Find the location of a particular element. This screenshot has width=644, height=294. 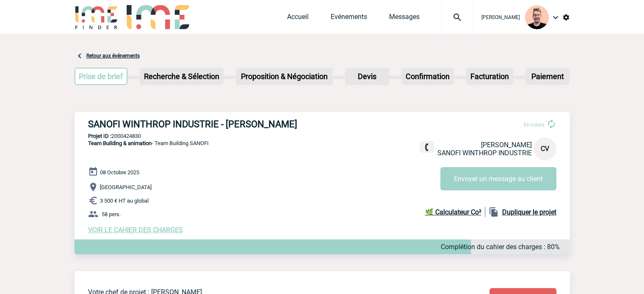

b: 🌿 Calculateur Co² is located at coordinates (453, 212).